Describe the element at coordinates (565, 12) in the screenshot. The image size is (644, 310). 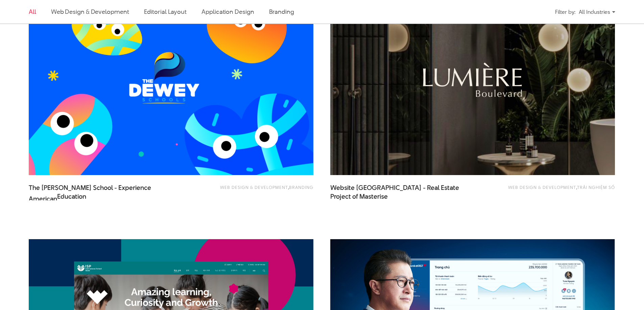
I see `div: Filter by:` at that location.